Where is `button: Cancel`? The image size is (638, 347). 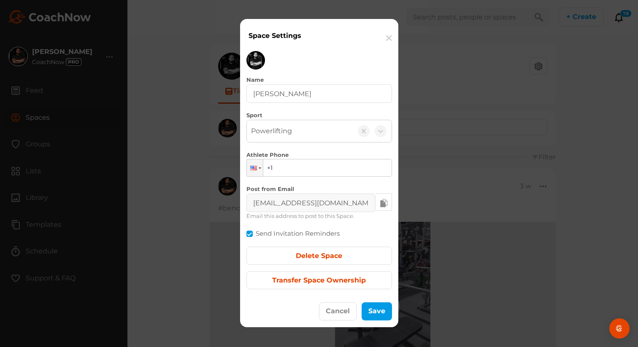 button: Cancel is located at coordinates (337, 311).